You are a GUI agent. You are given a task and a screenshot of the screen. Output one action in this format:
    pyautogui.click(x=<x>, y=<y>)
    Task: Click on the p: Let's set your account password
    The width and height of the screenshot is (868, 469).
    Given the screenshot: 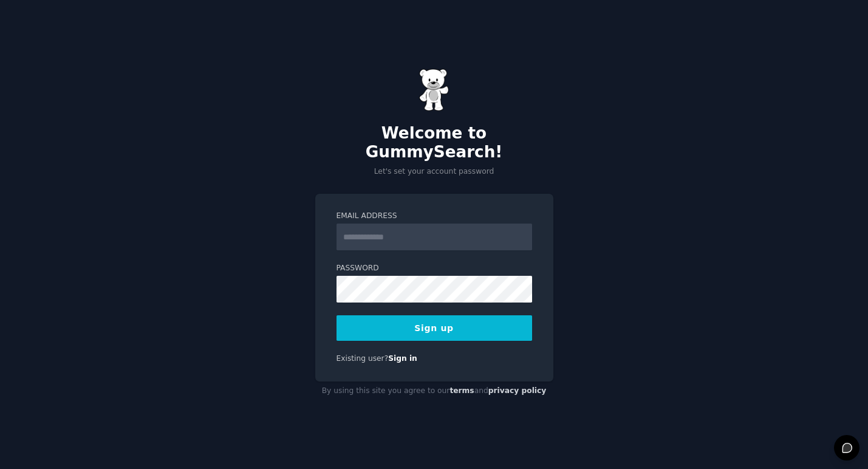 What is the action you would take?
    pyautogui.click(x=434, y=172)
    